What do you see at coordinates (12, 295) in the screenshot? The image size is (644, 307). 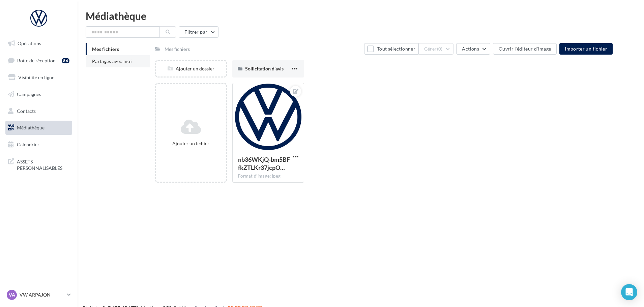 I see `span: VA` at bounding box center [12, 295].